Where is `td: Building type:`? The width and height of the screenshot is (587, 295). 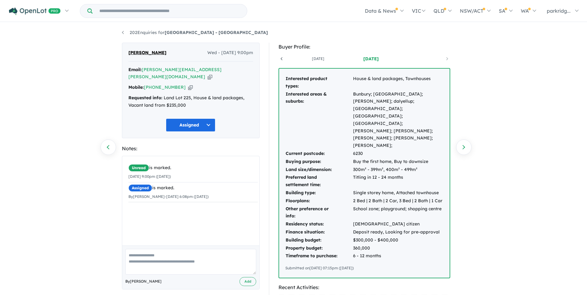
td: Building type: is located at coordinates (319, 193).